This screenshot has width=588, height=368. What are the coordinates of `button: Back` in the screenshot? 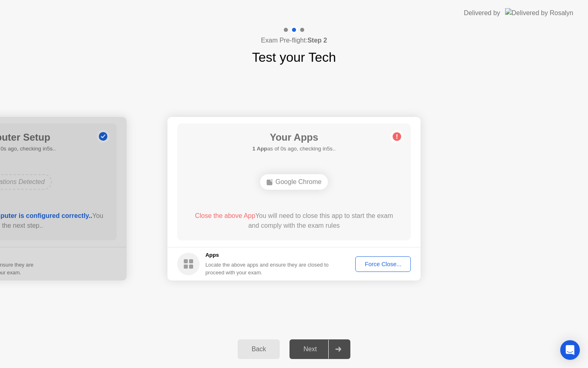 It's located at (259, 349).